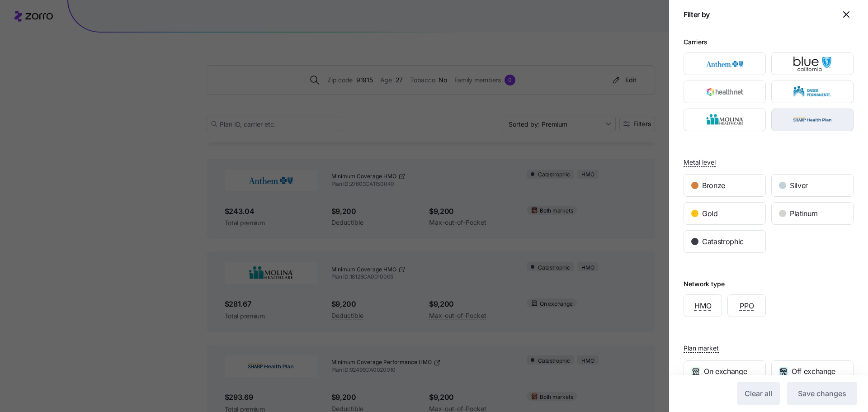 The image size is (868, 412). What do you see at coordinates (758, 393) in the screenshot?
I see `span: Clear all` at bounding box center [758, 393].